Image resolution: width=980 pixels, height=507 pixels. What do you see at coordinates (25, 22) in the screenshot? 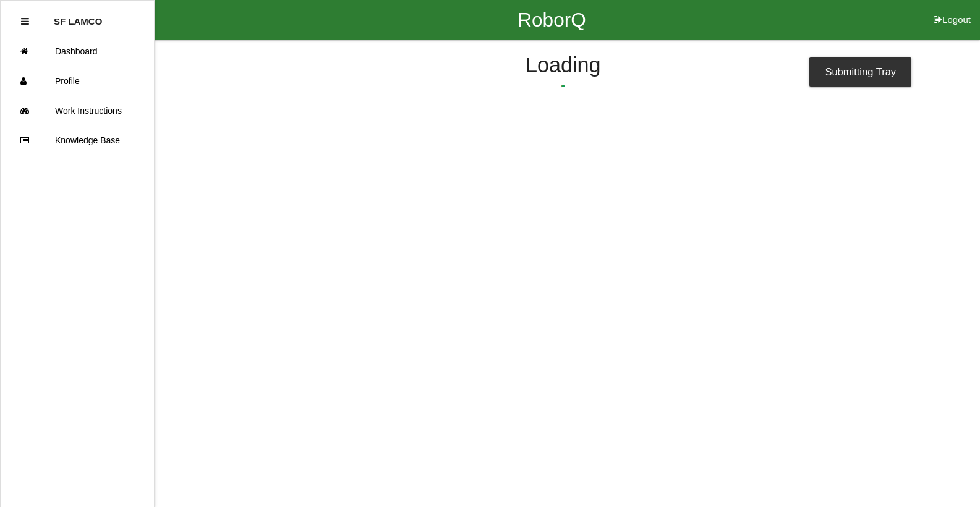
I see `div: Close` at bounding box center [25, 22].